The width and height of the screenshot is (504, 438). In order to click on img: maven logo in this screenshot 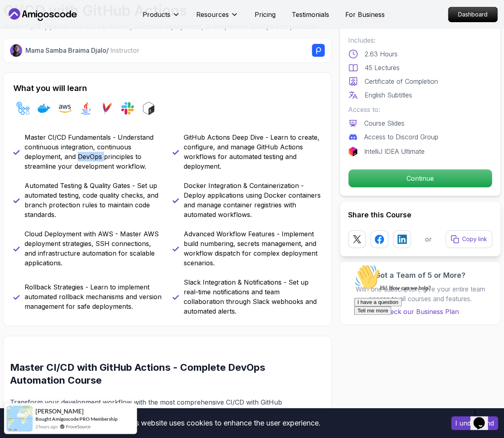, I will do `click(107, 108)`.